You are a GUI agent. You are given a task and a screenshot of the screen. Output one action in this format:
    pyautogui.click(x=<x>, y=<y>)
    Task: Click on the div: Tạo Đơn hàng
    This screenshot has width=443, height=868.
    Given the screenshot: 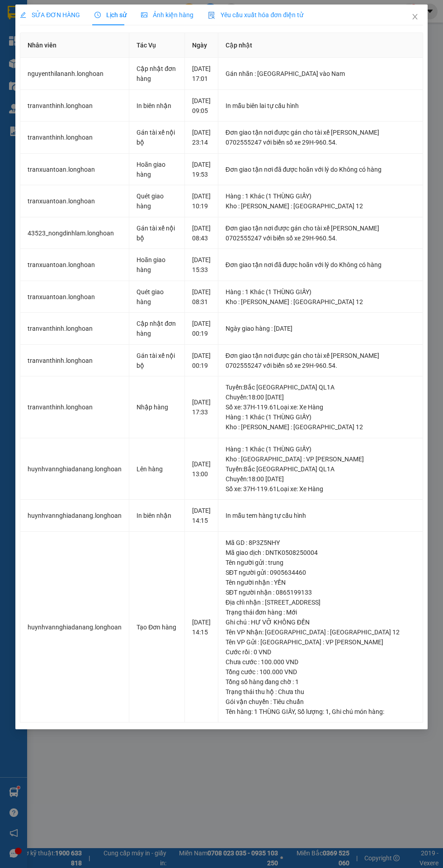 What is the action you would take?
    pyautogui.click(x=157, y=627)
    